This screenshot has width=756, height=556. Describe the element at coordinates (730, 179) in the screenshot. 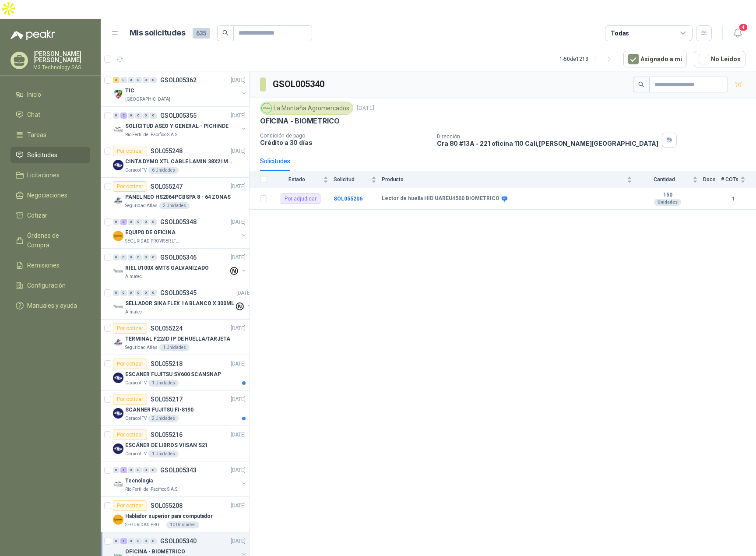

I see `span: # COTs` at that location.